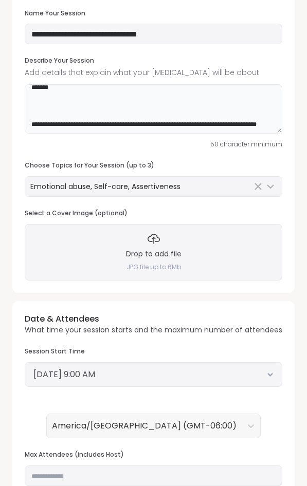 This screenshot has height=486, width=307. I want to click on span: 50 character minimum, so click(246, 144).